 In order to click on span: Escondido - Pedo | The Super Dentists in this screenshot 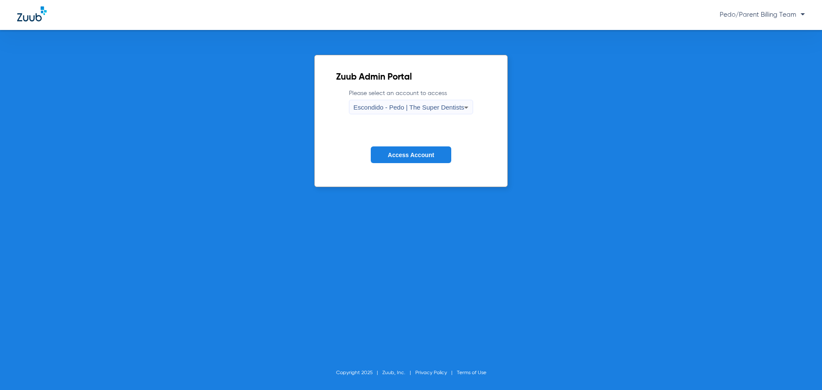, I will do `click(409, 107)`.